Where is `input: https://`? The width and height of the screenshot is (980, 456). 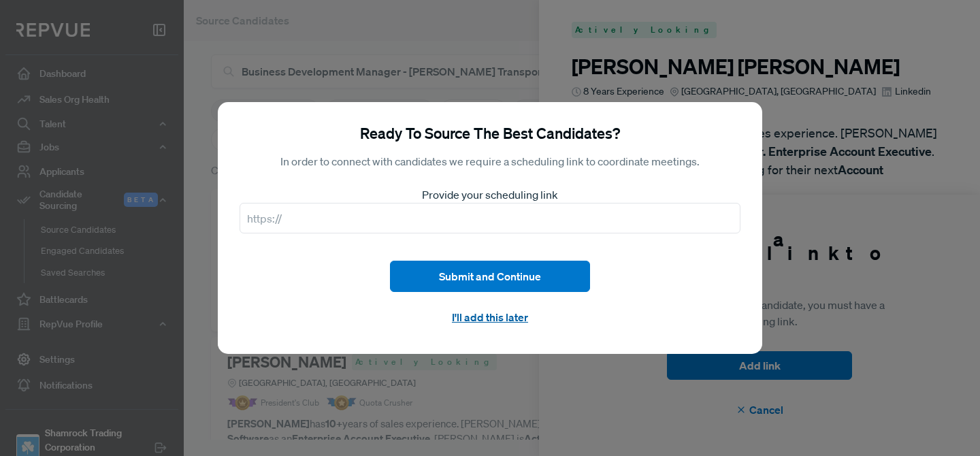 input: https:// is located at coordinates (490, 218).